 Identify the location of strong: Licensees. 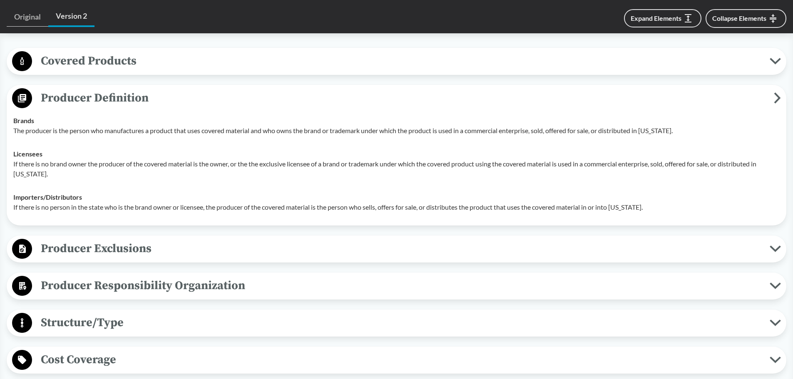
(28, 154).